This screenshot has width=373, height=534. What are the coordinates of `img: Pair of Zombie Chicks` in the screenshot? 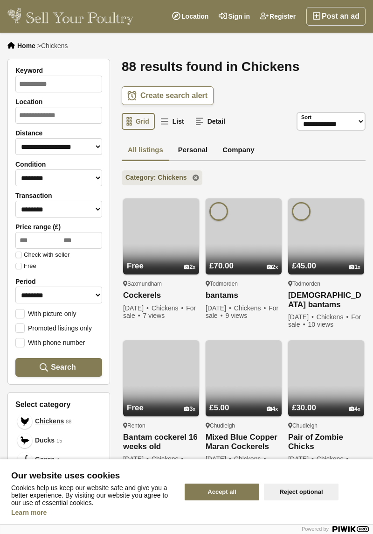 It's located at (326, 378).